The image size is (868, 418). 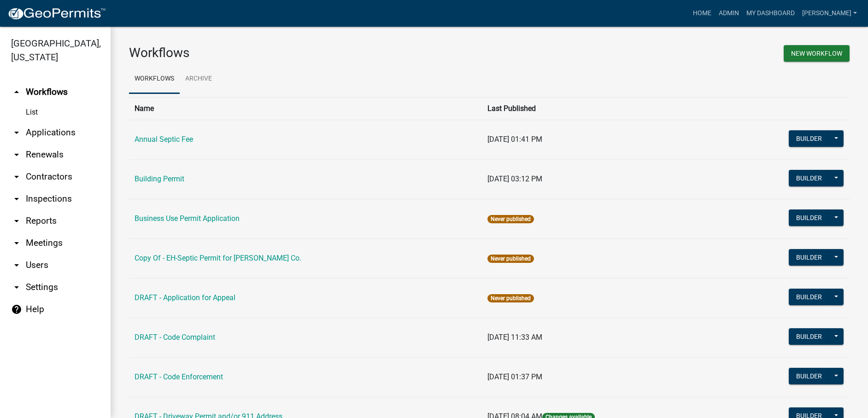 What do you see at coordinates (306, 53) in the screenshot?
I see `h3: Workflows` at bounding box center [306, 53].